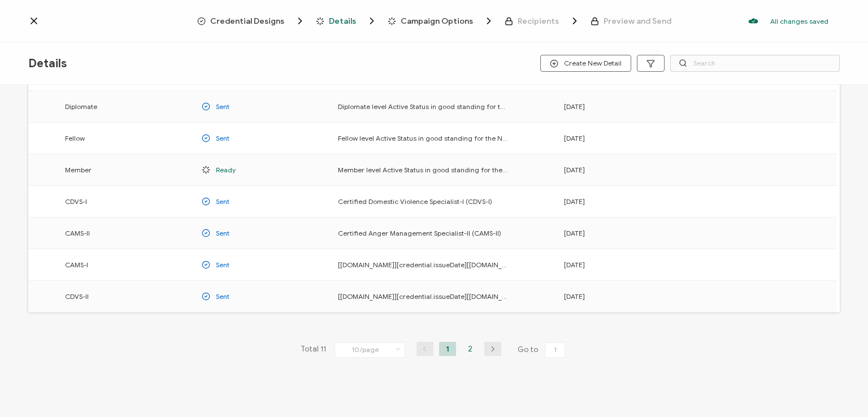  What do you see at coordinates (370, 350) in the screenshot?
I see `input: Select` at bounding box center [370, 350].